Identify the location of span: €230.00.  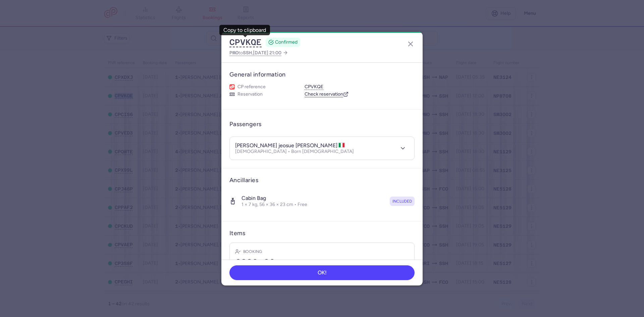
(255, 263).